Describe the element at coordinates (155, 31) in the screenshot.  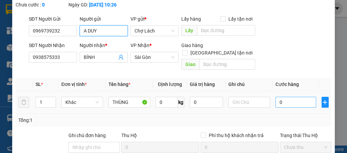
I see `span: Chợ Lách` at that location.